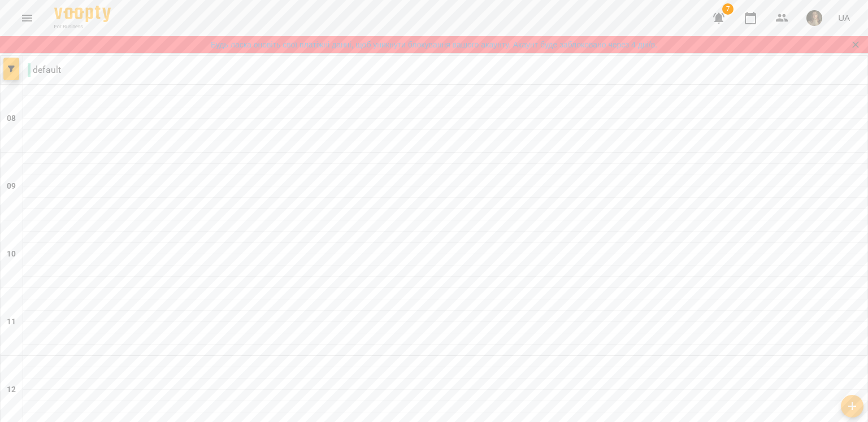 This screenshot has height=422, width=868. What do you see at coordinates (844, 18) in the screenshot?
I see `span: UA` at bounding box center [844, 18].